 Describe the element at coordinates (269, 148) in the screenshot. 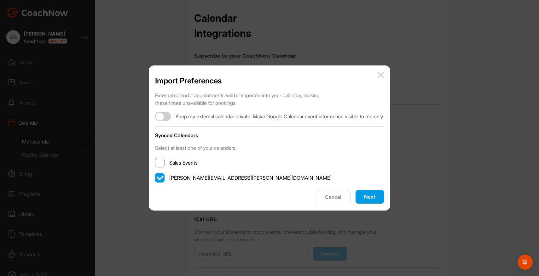

I see `div: Select at least one of your calendars.` at that location.